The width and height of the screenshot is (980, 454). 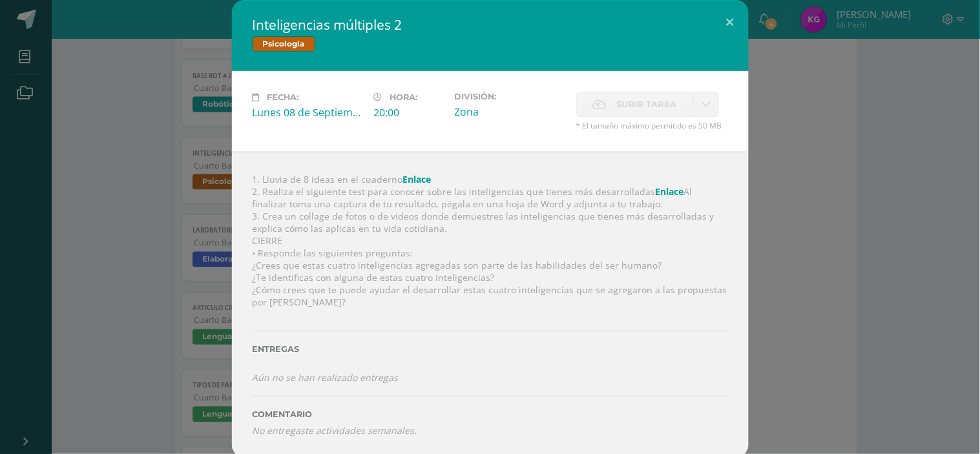 What do you see at coordinates (706, 104) in the screenshot?
I see `a: La fecha de entrega ha expirado` at bounding box center [706, 104].